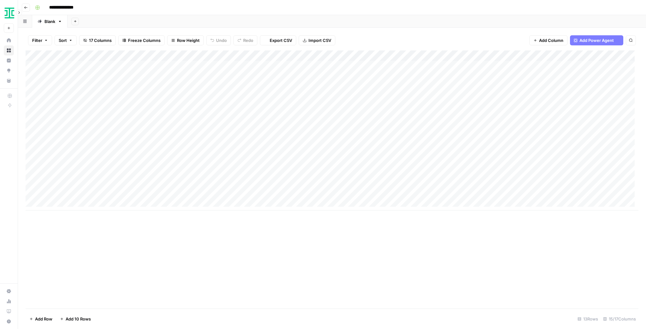 The width and height of the screenshot is (646, 329). I want to click on a: Home, so click(9, 40).